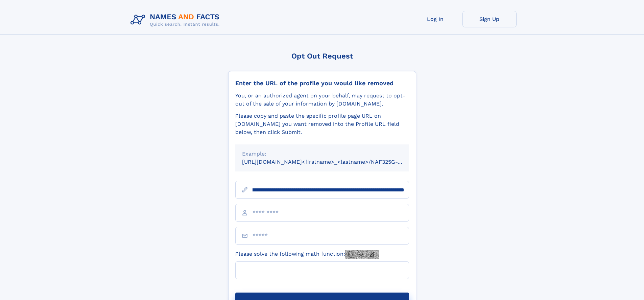 The image size is (644, 300). I want to click on div: You, or an authorized agent on your behalf, may request to opt-out of the sale of your informatio..., so click(322, 100).